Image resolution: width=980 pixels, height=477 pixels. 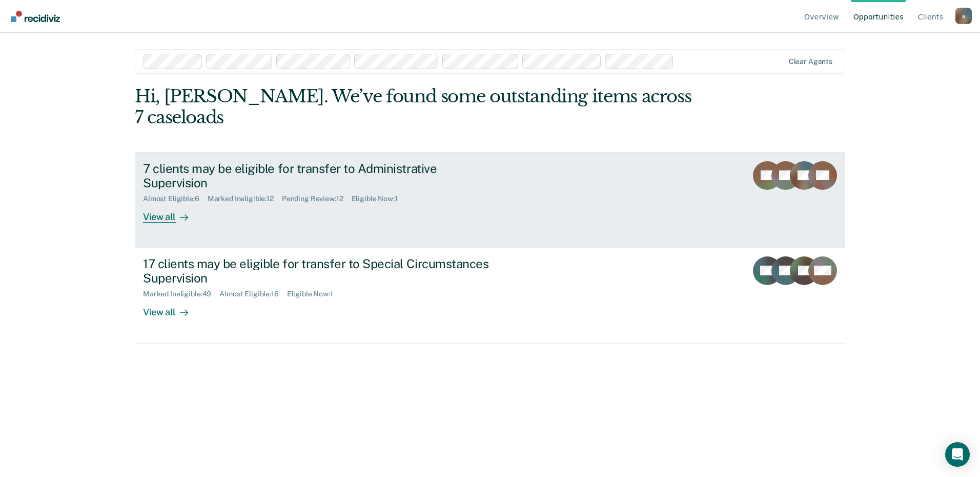 What do you see at coordinates (253, 293) in the screenshot?
I see `div: Almost Eligible : 16` at bounding box center [253, 293].